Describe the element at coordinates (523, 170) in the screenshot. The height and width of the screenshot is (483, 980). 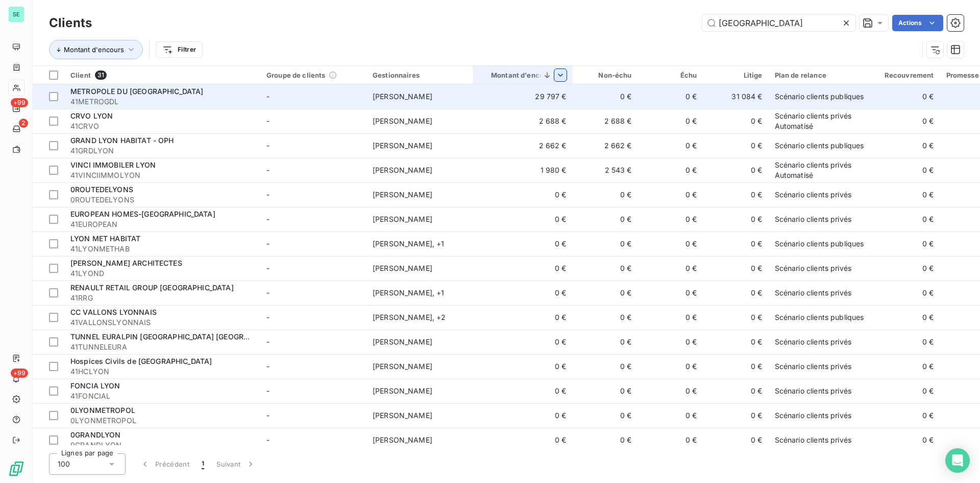
I see `td: 1 980 €` at that location.